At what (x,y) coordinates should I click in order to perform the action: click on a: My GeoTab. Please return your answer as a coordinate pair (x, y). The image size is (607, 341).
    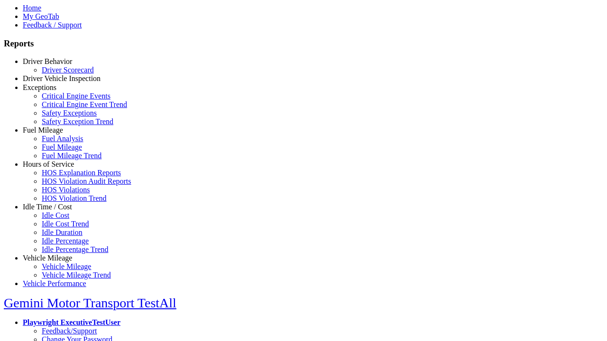
    Looking at the image, I should click on (41, 16).